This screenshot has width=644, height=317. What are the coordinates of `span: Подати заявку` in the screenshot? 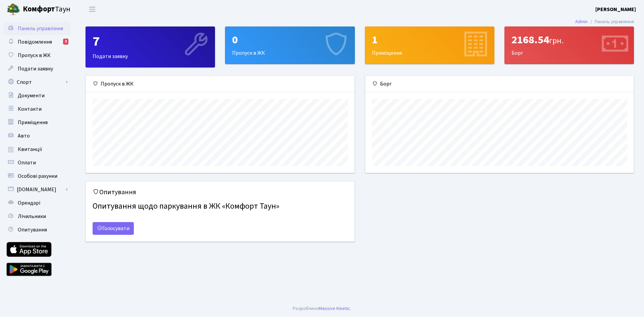 It's located at (35, 69).